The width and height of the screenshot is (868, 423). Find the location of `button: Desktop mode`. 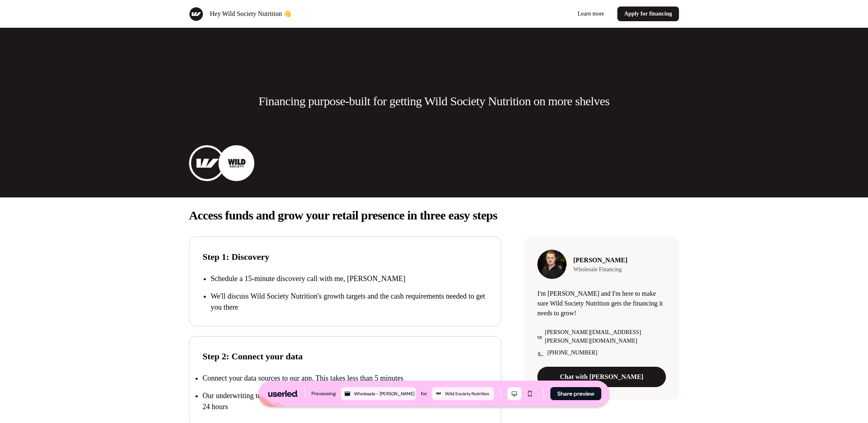

button: Desktop mode is located at coordinates (514, 394).